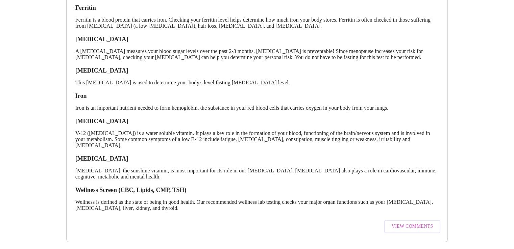 This screenshot has height=249, width=514. I want to click on h3: Iron, so click(257, 96).